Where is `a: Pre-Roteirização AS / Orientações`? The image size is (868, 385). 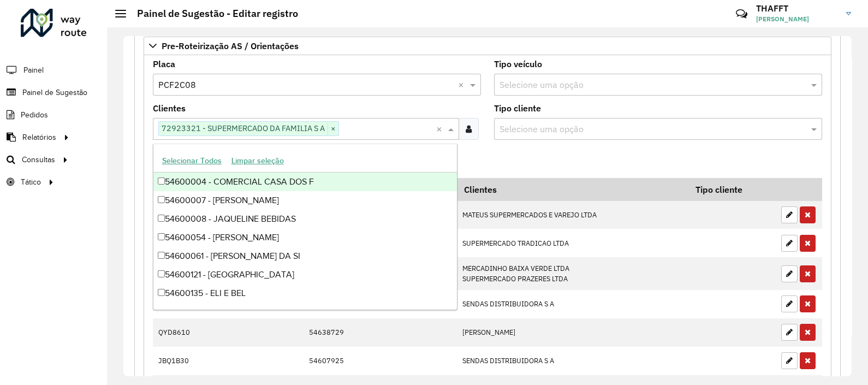 a: Pre-Roteirização AS / Orientações is located at coordinates (487, 46).